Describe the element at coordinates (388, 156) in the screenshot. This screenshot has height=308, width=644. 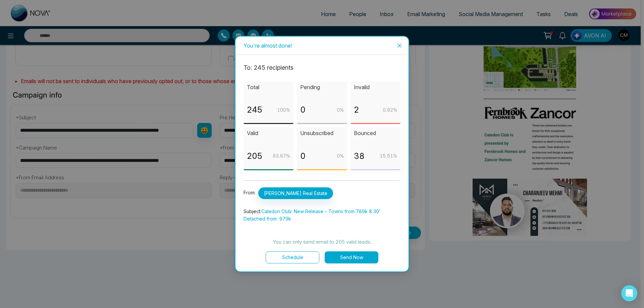
I see `p: 15.51 %` at that location.